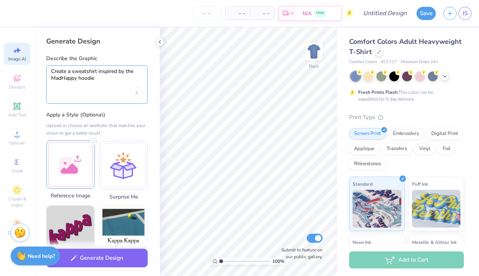 The image size is (479, 276). Describe the element at coordinates (406, 117) in the screenshot. I see `div: Print Type` at that location.